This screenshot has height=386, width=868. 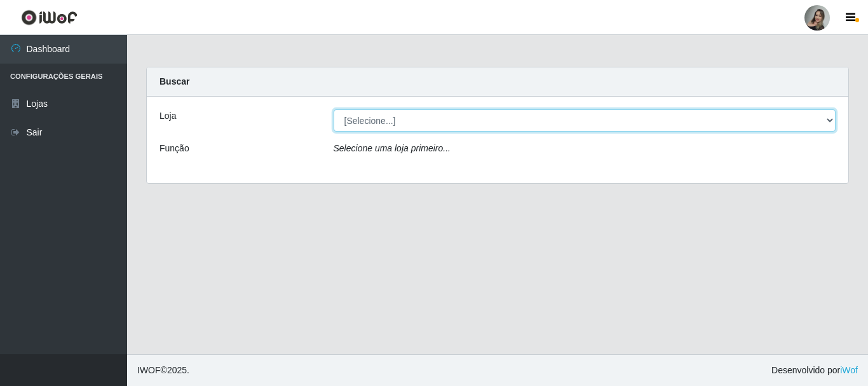 I want to click on a: iWof, so click(x=849, y=370).